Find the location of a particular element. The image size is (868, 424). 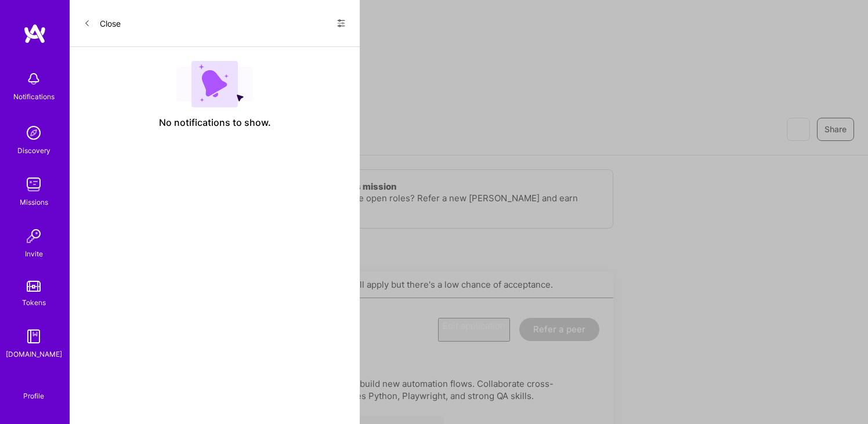

img: logo is located at coordinates (35, 34).